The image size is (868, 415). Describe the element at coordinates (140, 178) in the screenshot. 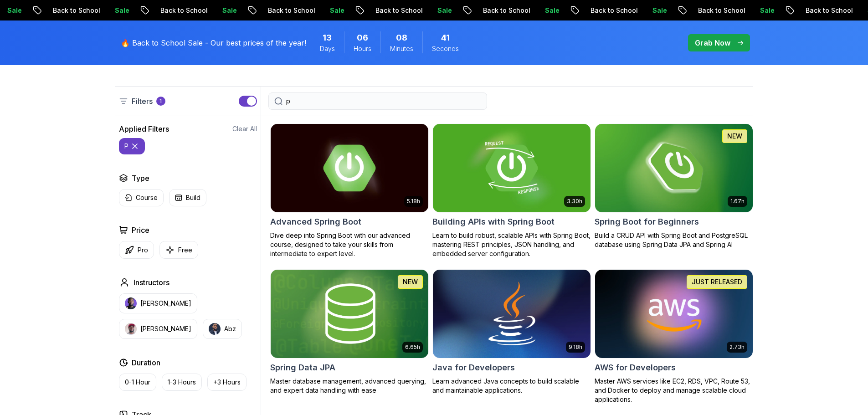

I see `h2: Type` at that location.